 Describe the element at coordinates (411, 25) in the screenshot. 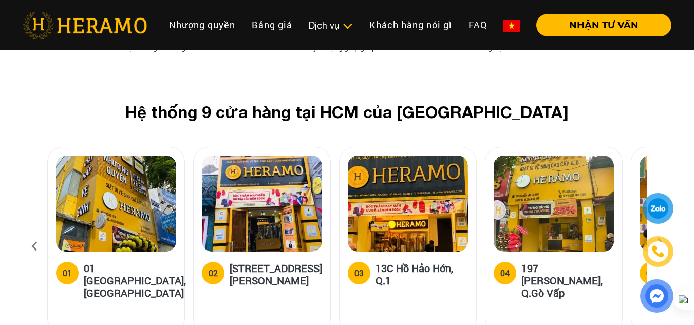

I see `a: Khách hàng nói gì` at that location.